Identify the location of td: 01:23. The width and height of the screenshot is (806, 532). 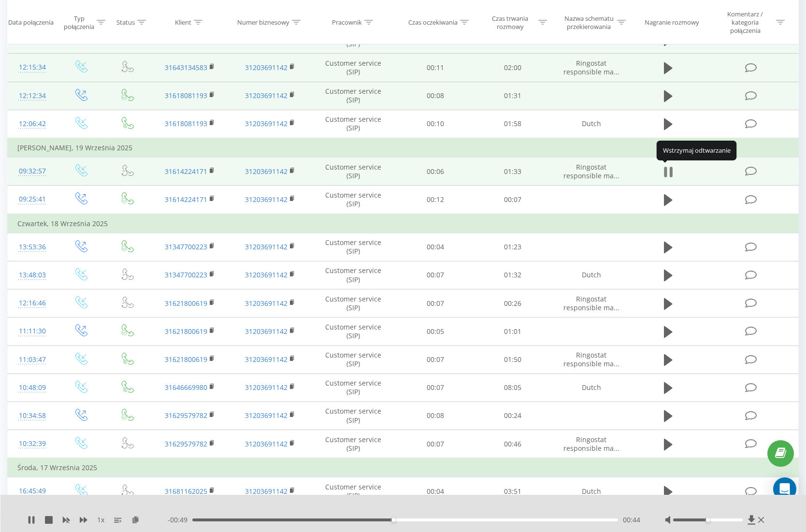
(513, 247).